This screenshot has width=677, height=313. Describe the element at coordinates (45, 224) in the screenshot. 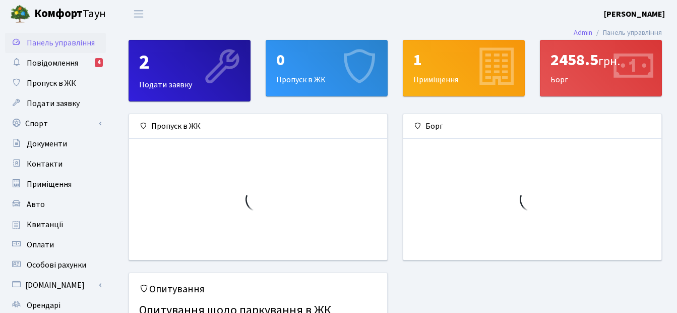

I see `span: Квитанції` at that location.